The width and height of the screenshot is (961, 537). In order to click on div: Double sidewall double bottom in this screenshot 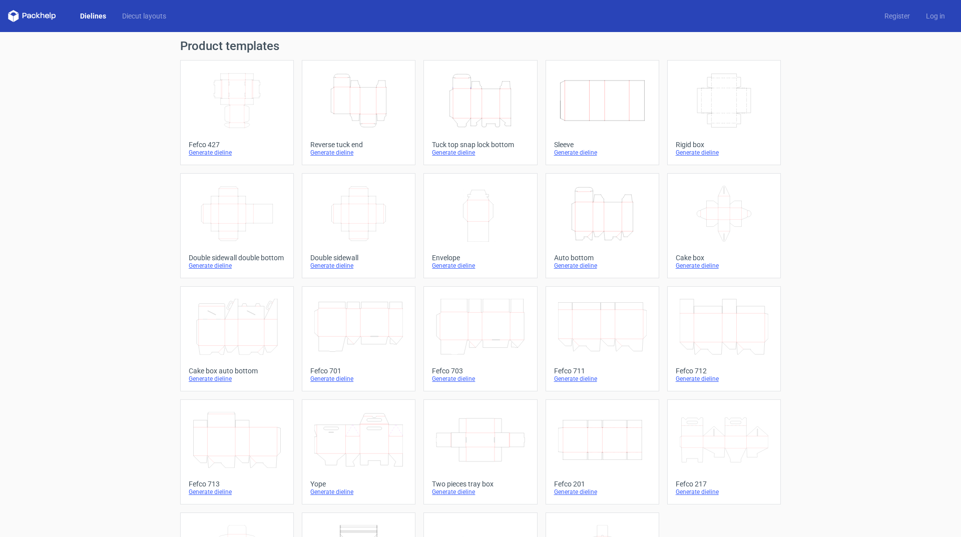, I will do `click(237, 258)`.